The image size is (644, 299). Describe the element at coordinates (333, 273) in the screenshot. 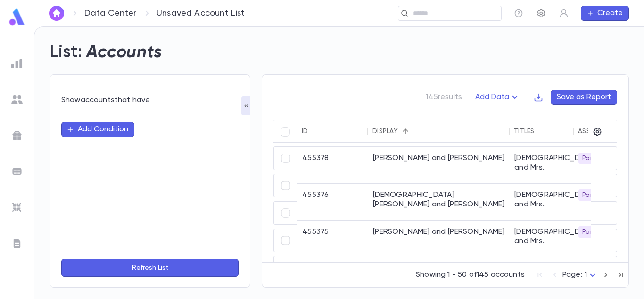

I see `div: 455434` at that location.